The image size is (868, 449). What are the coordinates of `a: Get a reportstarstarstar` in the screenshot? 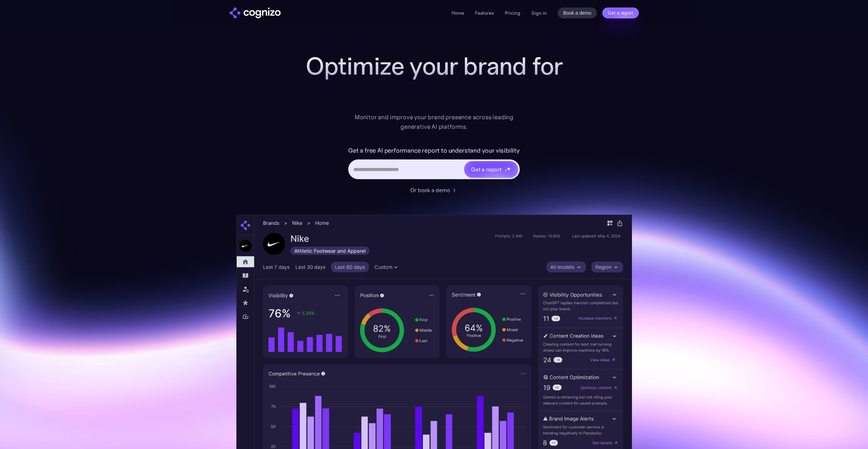 It's located at (491, 169).